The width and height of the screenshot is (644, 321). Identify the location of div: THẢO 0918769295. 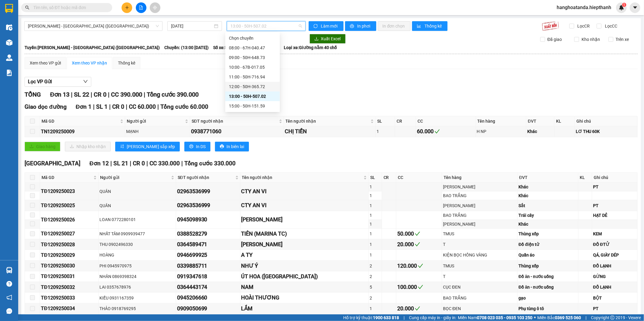
(137, 308).